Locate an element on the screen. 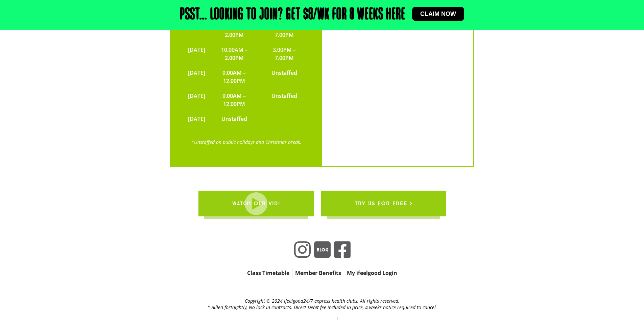 This screenshot has width=644, height=320. a: Claim now is located at coordinates (438, 14).